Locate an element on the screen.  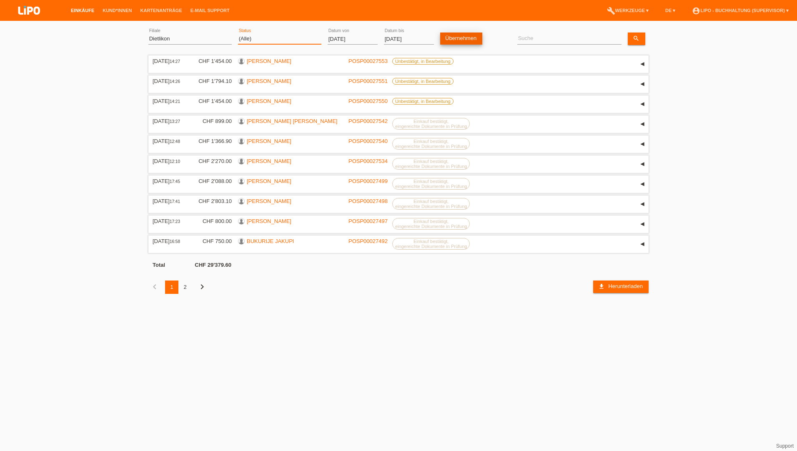
a: POSP00027540 is located at coordinates (368, 141).